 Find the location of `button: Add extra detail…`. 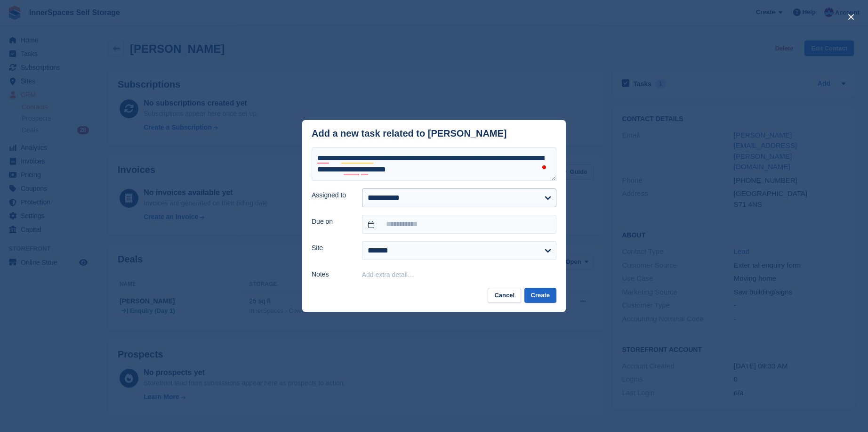

button: Add extra detail… is located at coordinates (388, 275).